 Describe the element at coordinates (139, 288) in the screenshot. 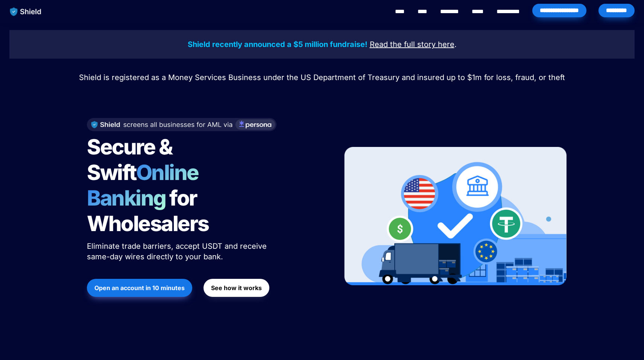

I see `button: Open an account in 10 minutes` at that location.